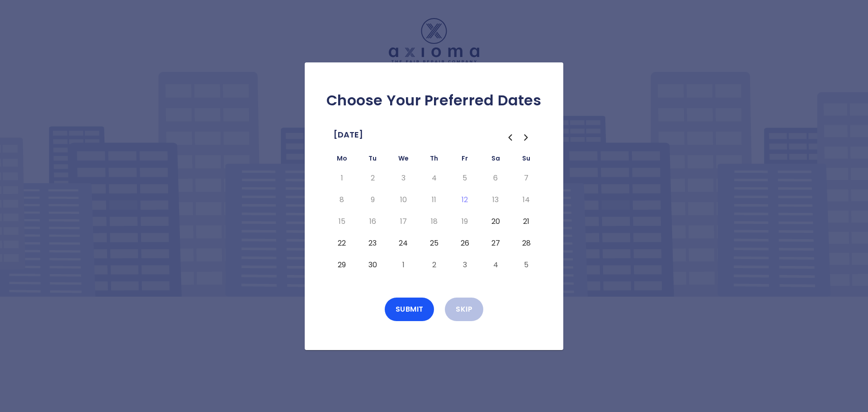  What do you see at coordinates (527, 222) in the screenshot?
I see `button: Sunday, September 21st, 2025` at bounding box center [527, 222].